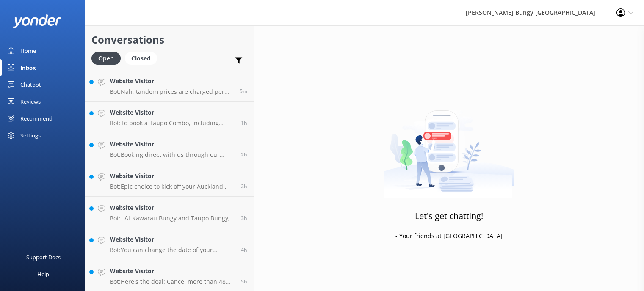 The width and height of the screenshot is (644, 291). What do you see at coordinates (244, 250) in the screenshot?
I see `span: Oct 15 2025 06:30am (UTC +13:00) Pacific/Auckland` at bounding box center [244, 250].